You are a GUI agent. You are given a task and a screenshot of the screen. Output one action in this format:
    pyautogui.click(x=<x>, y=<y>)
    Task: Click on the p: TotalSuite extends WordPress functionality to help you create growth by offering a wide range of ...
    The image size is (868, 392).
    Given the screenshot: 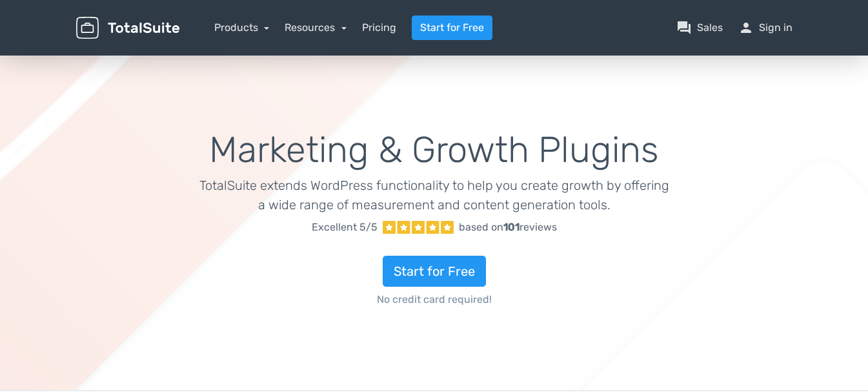 What is the action you would take?
    pyautogui.click(x=434, y=195)
    